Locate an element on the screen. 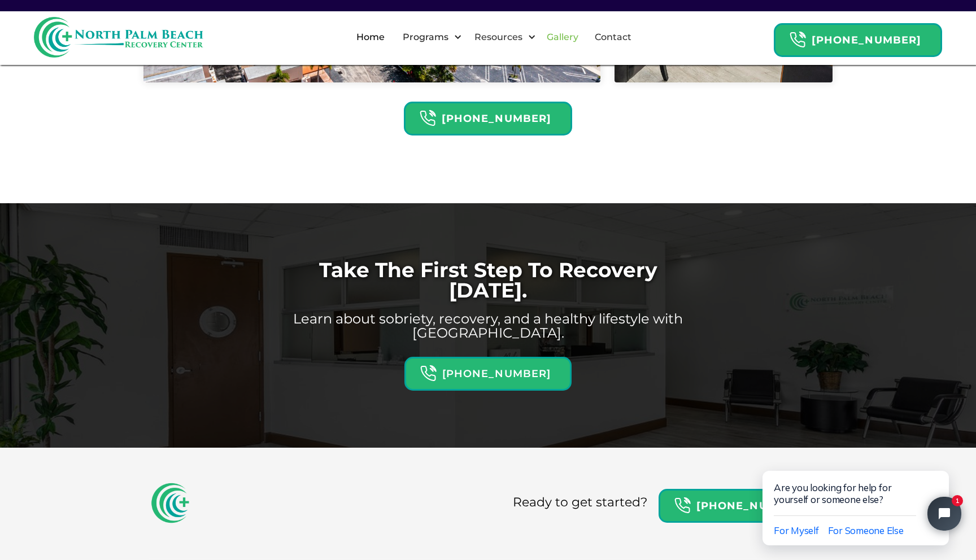 The width and height of the screenshot is (976, 560). button: For Myself is located at coordinates (58, 97).